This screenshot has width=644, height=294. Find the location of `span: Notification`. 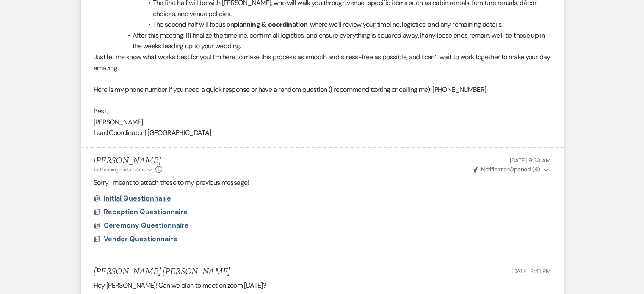

span: Notification is located at coordinates (495, 169).